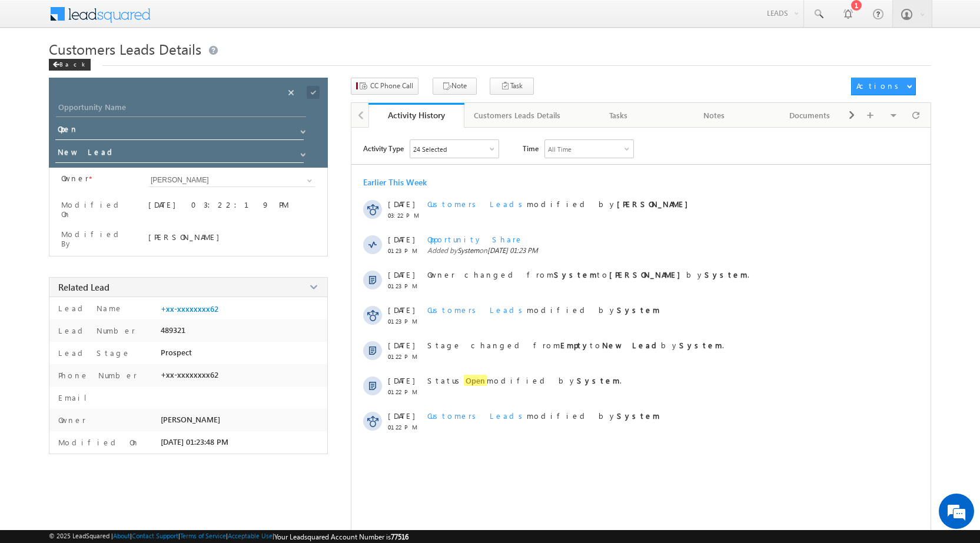 The image size is (980, 543). What do you see at coordinates (879, 86) in the screenshot?
I see `div: Actions` at bounding box center [879, 86].